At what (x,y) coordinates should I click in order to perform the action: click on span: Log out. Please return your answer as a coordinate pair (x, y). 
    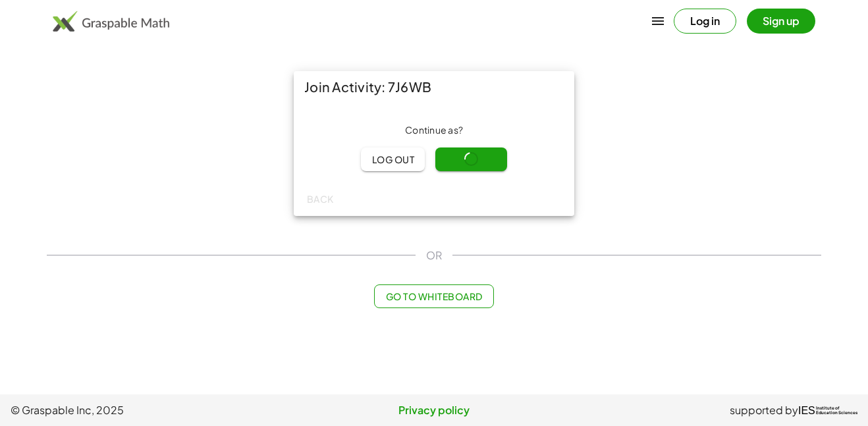
    Looking at the image, I should click on (393, 159).